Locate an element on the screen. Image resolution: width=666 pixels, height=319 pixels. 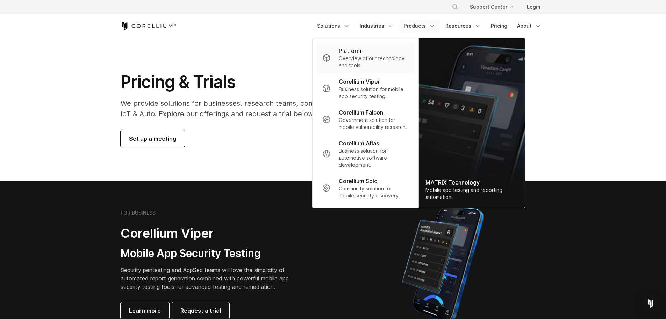
a: Products is located at coordinates (420, 26).